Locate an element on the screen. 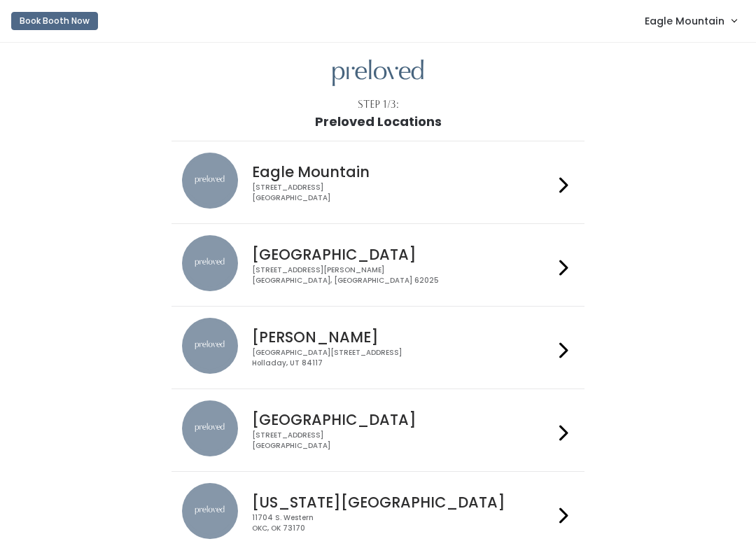 The image size is (756, 553). button: Book Booth Now is located at coordinates (55, 21).